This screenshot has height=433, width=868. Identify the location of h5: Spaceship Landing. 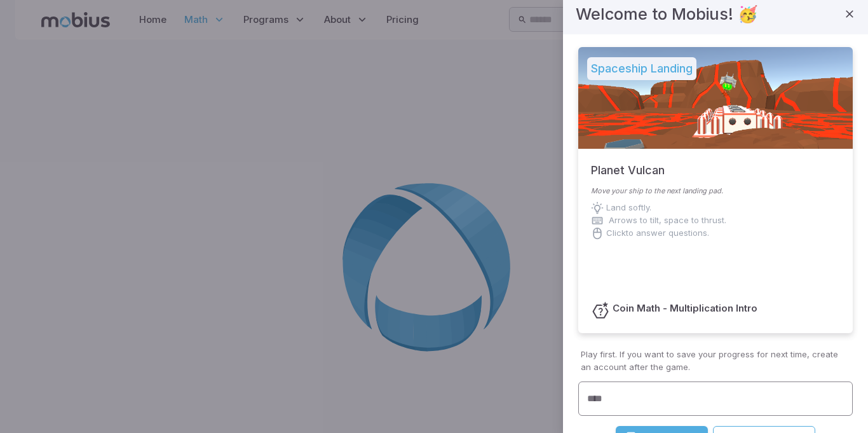
(642, 69).